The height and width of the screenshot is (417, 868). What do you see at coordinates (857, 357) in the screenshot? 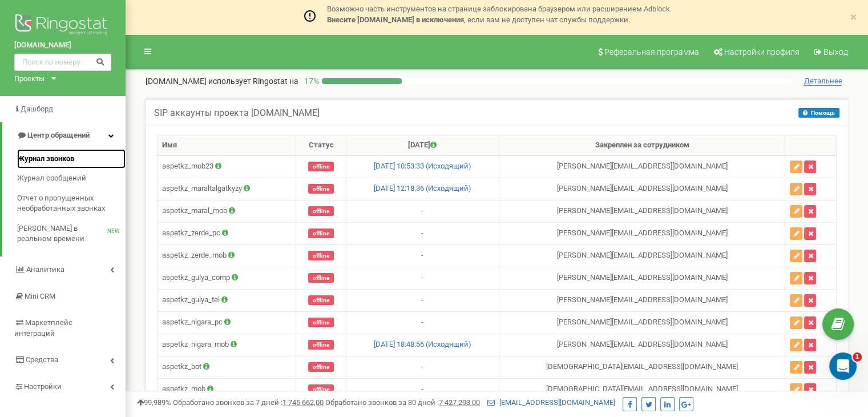
I see `span: 1` at bounding box center [857, 357].